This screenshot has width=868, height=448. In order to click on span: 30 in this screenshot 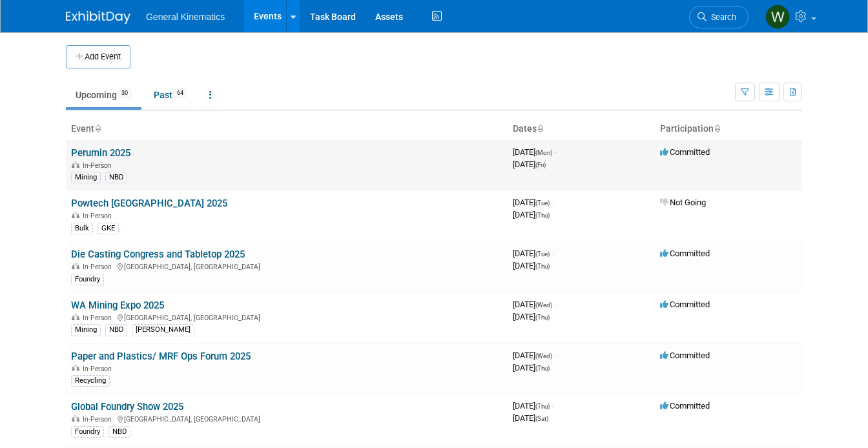, I will do `click(125, 93)`.